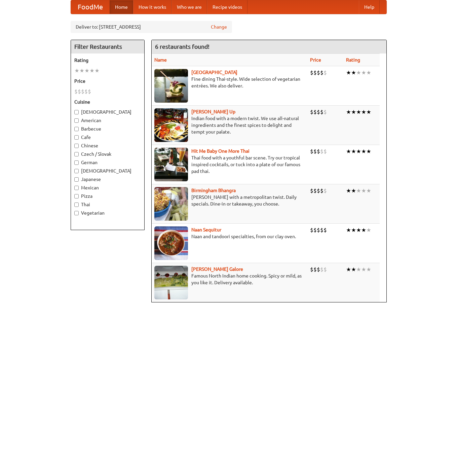  Describe the element at coordinates (230, 165) in the screenshot. I see `p: Thai food with a youthful bar scene. Try our tropical inspired cocktails, or tuck into a plate of...` at that location.